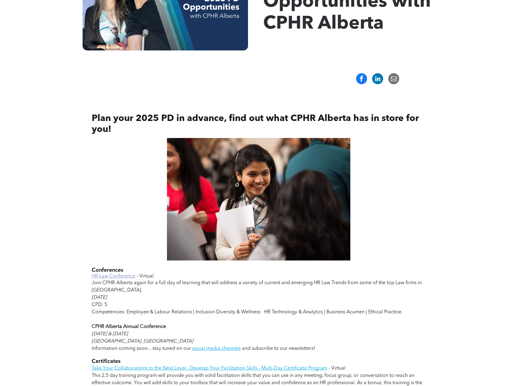  I want to click on a: social media channels, so click(216, 348).